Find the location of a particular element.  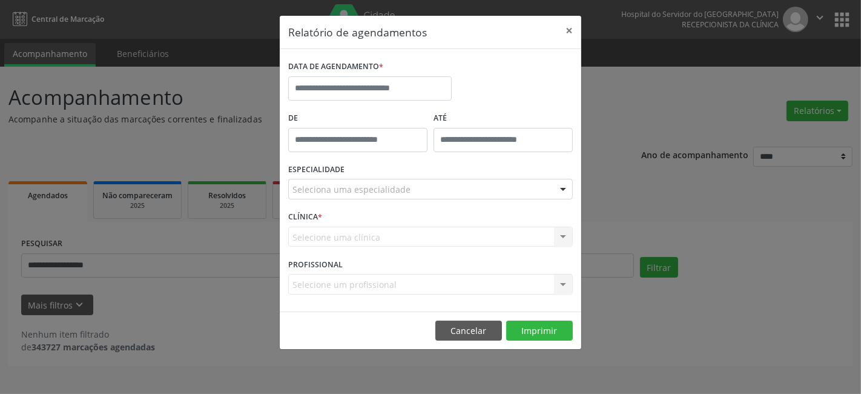

h5: Relatório de agendamentos is located at coordinates (357, 32).